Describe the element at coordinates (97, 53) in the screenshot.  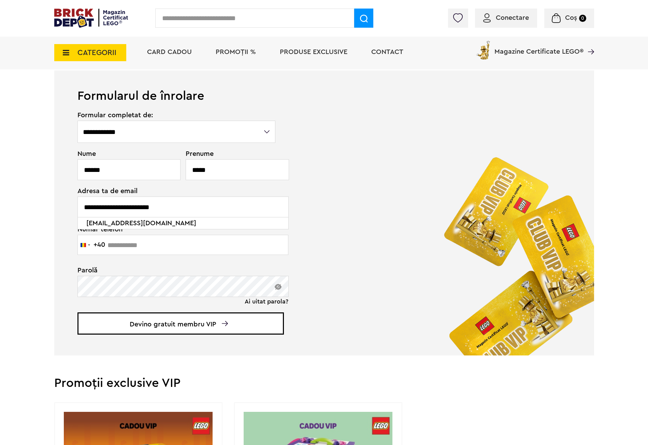
I see `span: CATEGORII` at that location.